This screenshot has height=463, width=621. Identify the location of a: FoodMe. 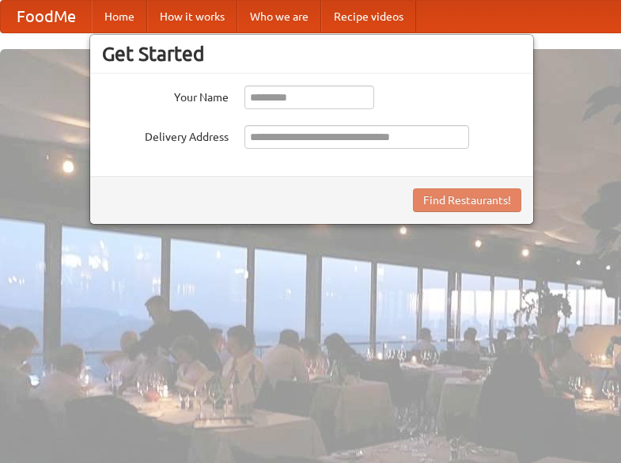
(46, 17).